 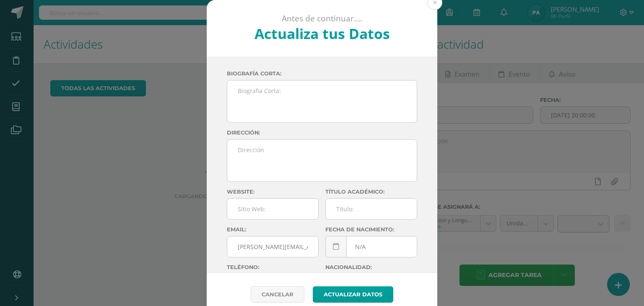 What do you see at coordinates (371, 209) in the screenshot?
I see `input: Titulo:` at bounding box center [371, 209].